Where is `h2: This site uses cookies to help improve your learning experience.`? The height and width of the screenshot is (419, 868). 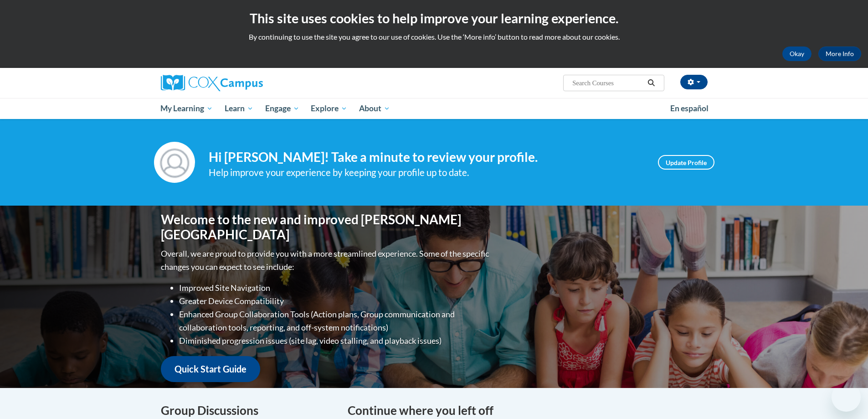
h2: This site uses cookies to help improve your learning experience. is located at coordinates (434, 18).